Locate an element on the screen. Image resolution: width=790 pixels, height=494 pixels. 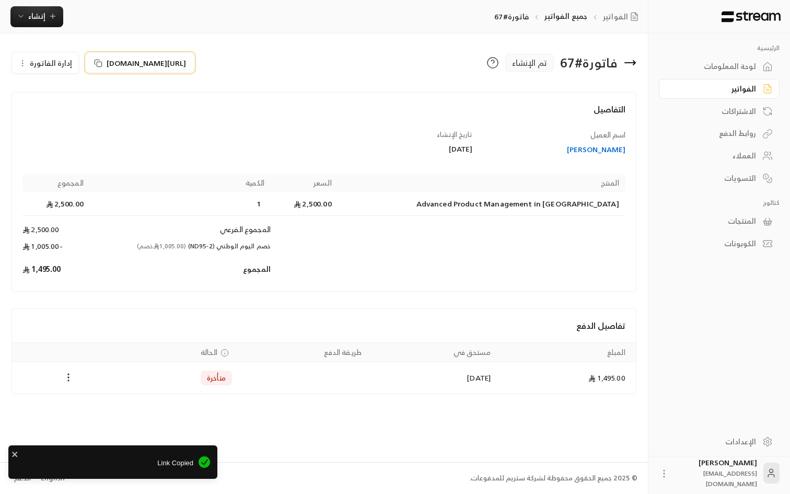
span: Link Copied is located at coordinates (104, 463).